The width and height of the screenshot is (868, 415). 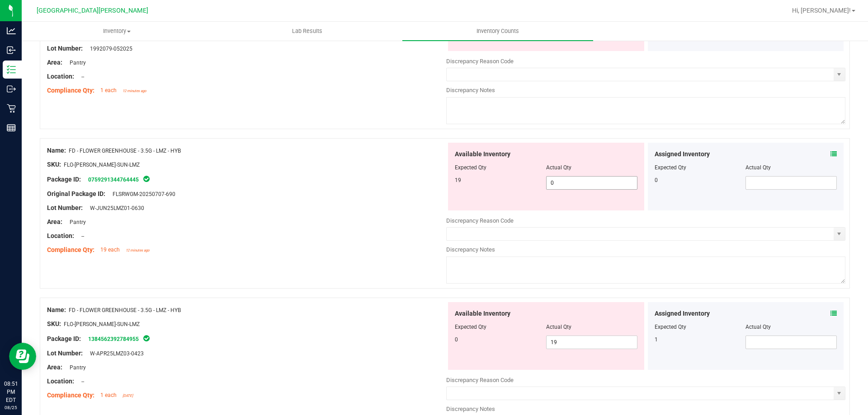 I want to click on span: 0, so click(x=456, y=339).